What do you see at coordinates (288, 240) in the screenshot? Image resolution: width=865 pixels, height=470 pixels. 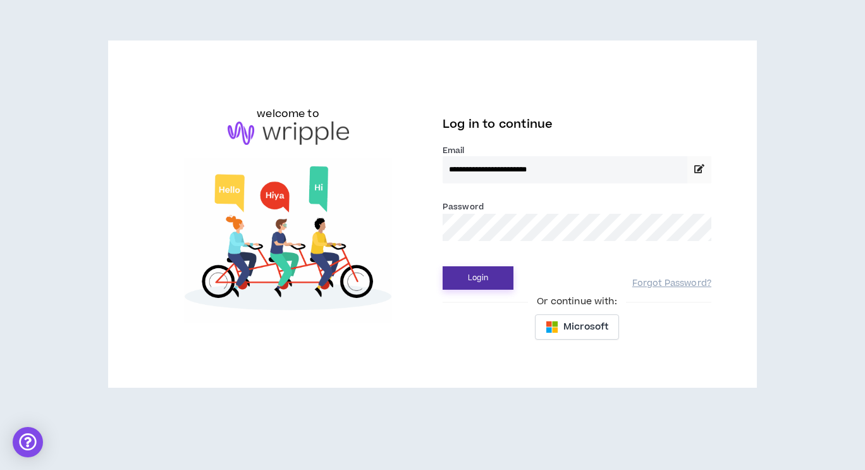 I see `img: Welcome to Wripple` at bounding box center [288, 240].